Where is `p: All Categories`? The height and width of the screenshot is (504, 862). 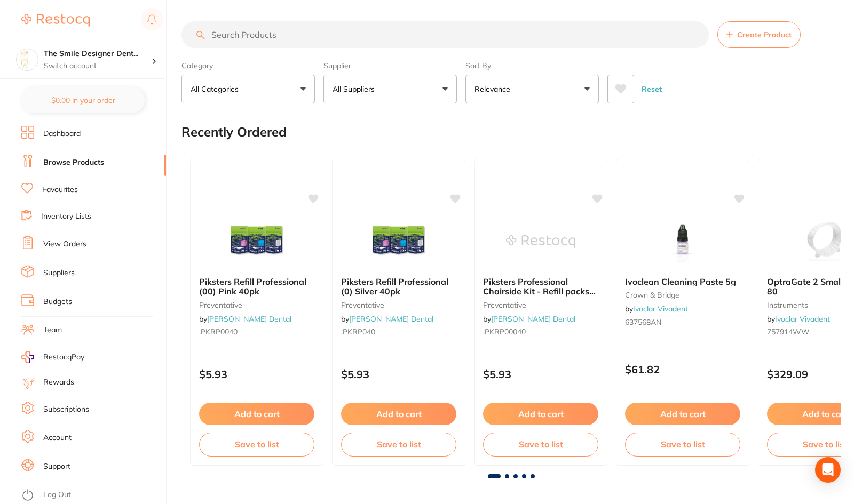 p: All Categories is located at coordinates (217, 89).